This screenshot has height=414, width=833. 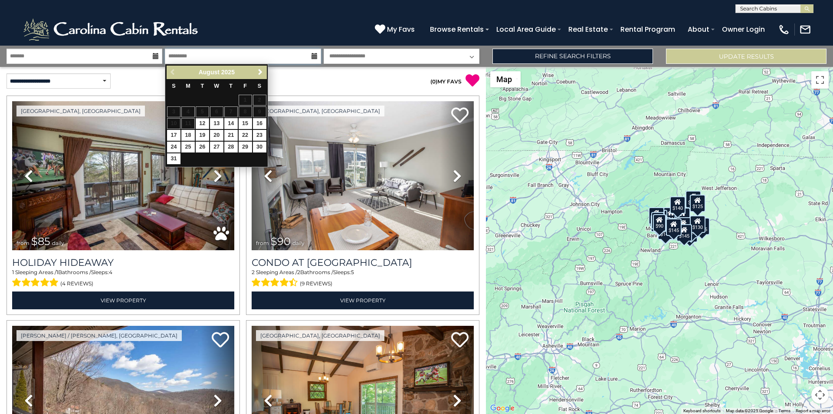 What do you see at coordinates (401, 29) in the screenshot?
I see `span: My Favs` at bounding box center [401, 29].